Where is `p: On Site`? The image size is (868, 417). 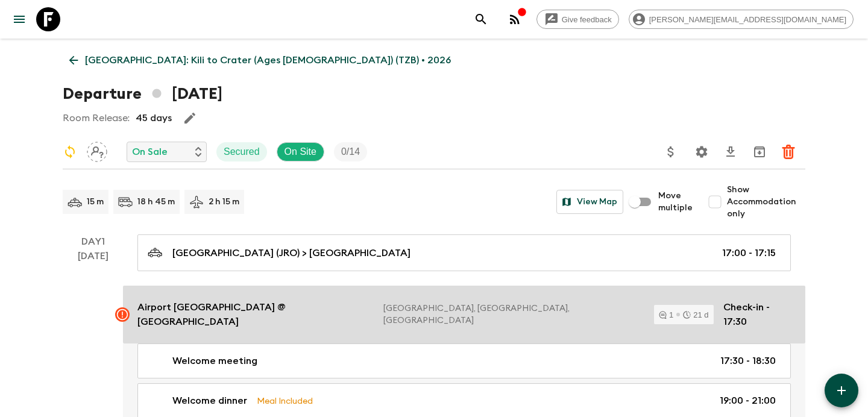 p: On Site is located at coordinates (301, 152).